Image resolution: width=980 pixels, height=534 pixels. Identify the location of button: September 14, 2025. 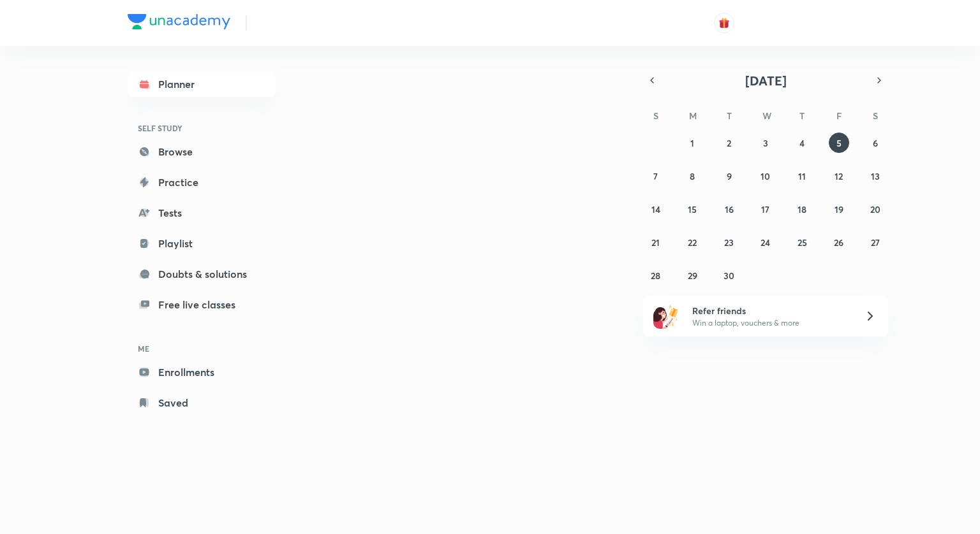
(656, 209).